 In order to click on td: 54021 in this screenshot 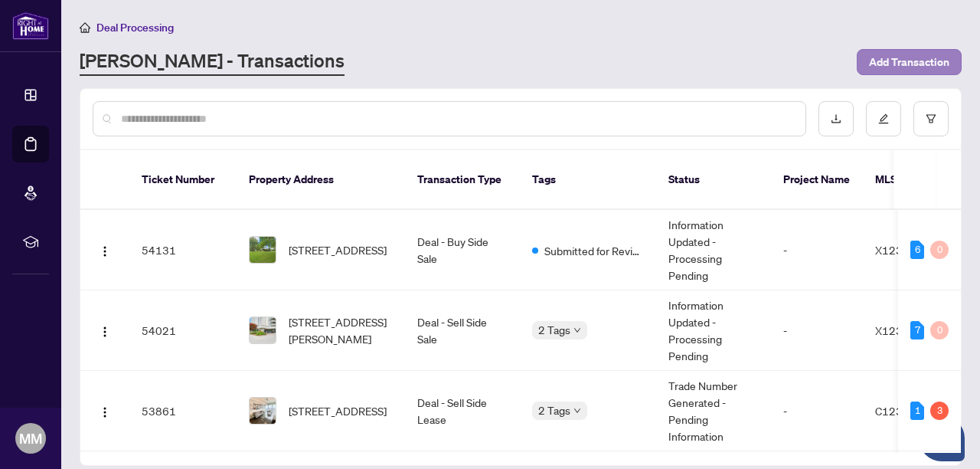, I will do `click(183, 330)`.